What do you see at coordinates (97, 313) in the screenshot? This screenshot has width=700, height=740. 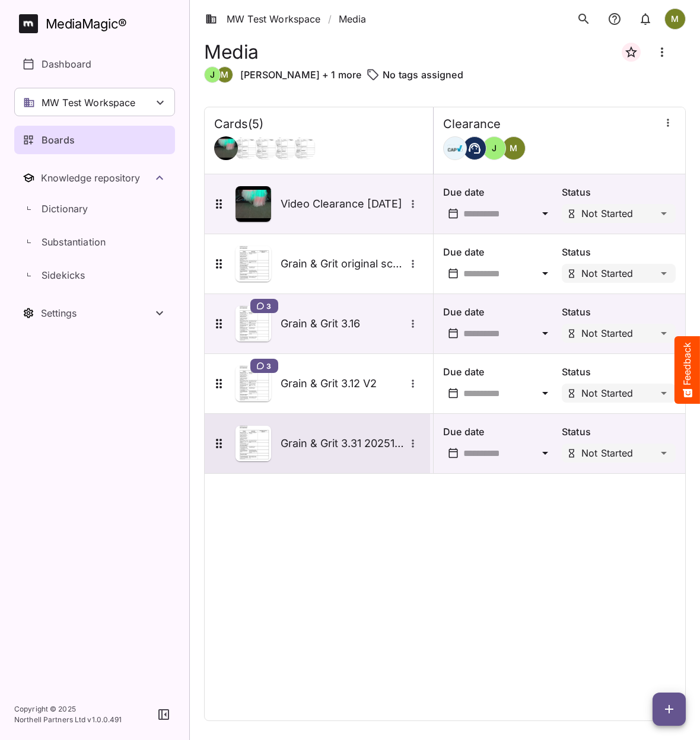 I see `div: Settings` at bounding box center [97, 313].